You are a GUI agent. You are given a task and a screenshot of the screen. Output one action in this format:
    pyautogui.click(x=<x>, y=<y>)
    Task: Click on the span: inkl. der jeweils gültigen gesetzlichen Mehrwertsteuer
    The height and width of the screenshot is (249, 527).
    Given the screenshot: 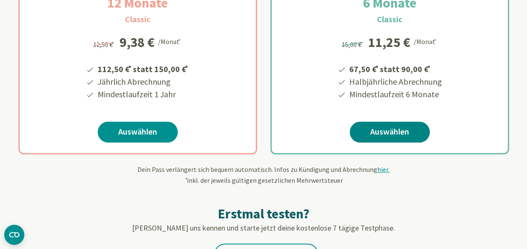 What is the action you would take?
    pyautogui.click(x=264, y=180)
    